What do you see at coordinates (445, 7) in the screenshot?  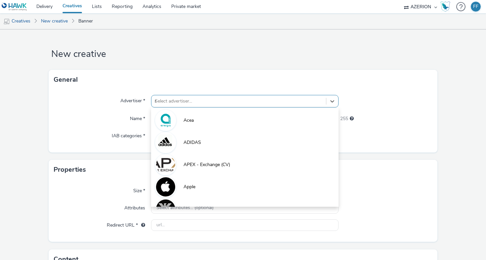 I see `img: Hawk Academy` at bounding box center [445, 7].